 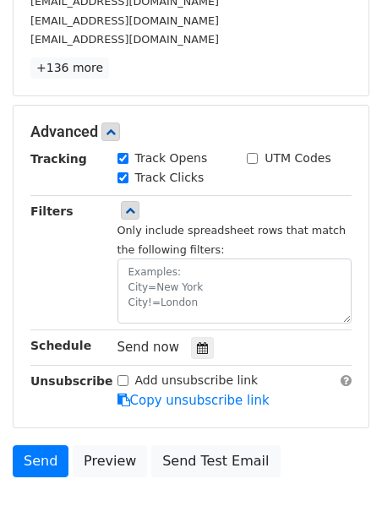 What do you see at coordinates (215, 461) in the screenshot?
I see `a: Send Test Email` at bounding box center [215, 461].